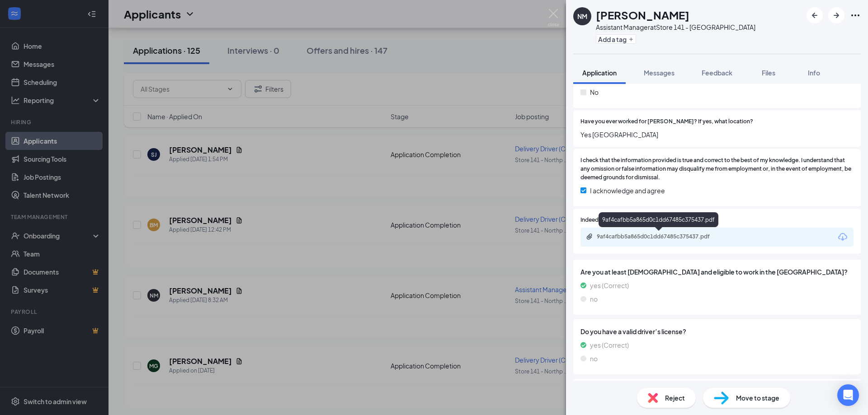 Image resolution: width=868 pixels, height=415 pixels. Describe the element at coordinates (843, 237) in the screenshot. I see `svg: Download` at that location.